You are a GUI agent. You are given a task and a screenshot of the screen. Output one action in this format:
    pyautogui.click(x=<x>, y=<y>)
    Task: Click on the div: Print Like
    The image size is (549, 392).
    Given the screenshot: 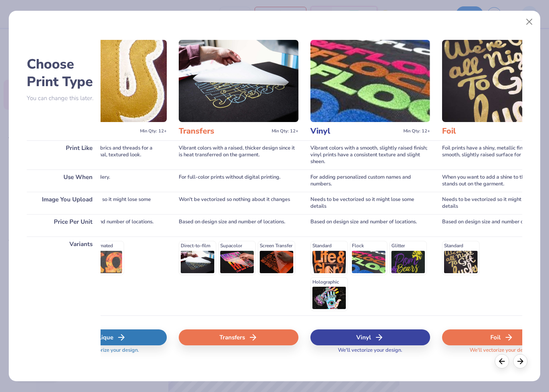 What is the action you would take?
    pyautogui.click(x=63, y=155)
    